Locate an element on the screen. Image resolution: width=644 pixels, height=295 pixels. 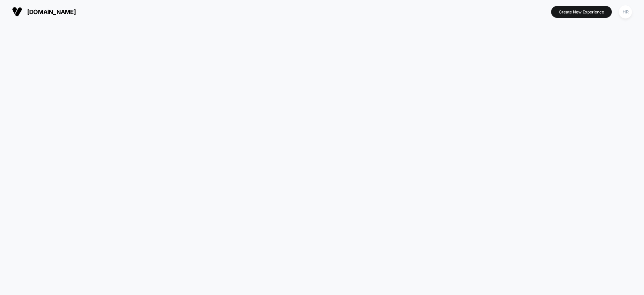
img: Visually logo is located at coordinates (17, 12).